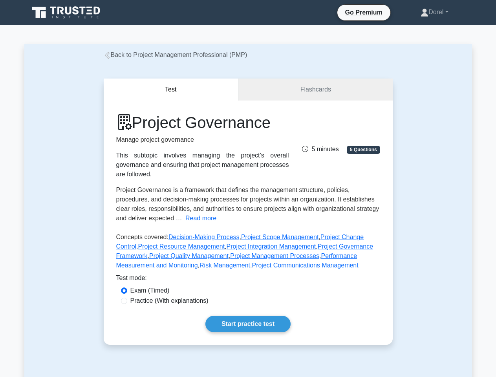  What do you see at coordinates (150, 291) in the screenshot?
I see `label: Exam (Timed)` at bounding box center [150, 291].